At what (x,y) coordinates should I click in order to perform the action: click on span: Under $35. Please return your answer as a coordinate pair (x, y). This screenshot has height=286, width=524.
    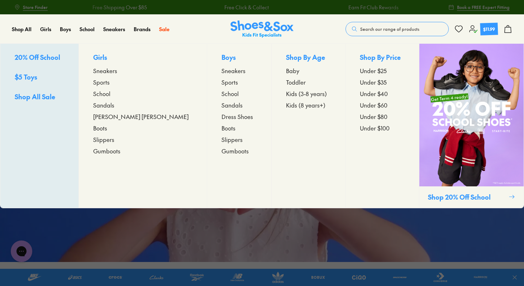
    Looking at the image, I should click on (373, 82).